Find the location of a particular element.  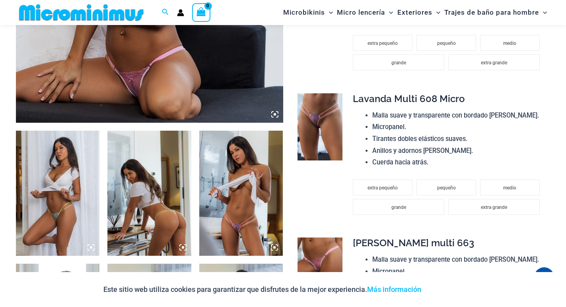

font: Micro lencería is located at coordinates (361, 12).